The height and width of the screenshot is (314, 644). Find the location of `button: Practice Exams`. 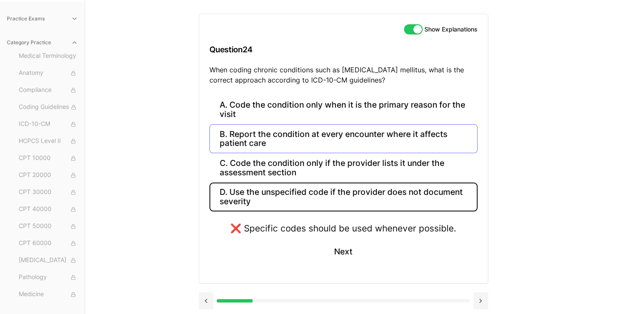

button: Practice Exams is located at coordinates (42, 18).